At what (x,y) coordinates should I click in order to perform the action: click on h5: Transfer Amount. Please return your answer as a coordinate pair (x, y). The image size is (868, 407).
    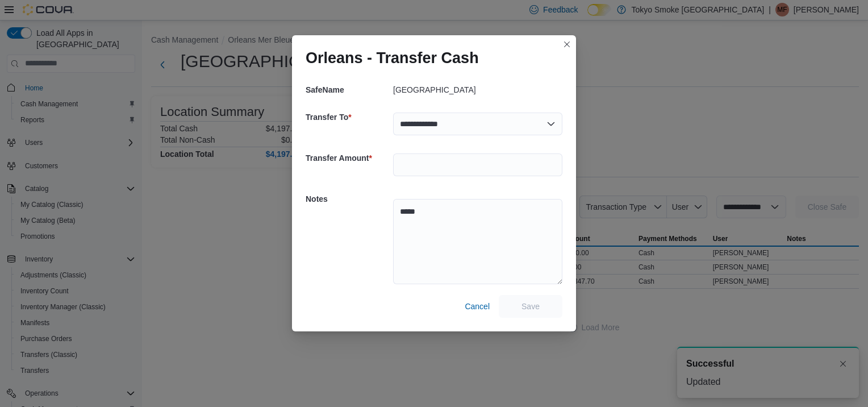
    Looking at the image, I should click on (348, 158).